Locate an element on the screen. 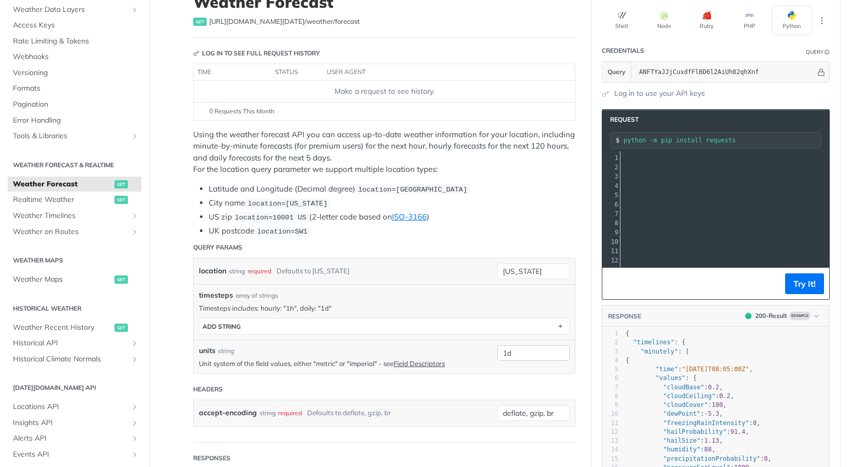  span: 88 is located at coordinates (708, 450).